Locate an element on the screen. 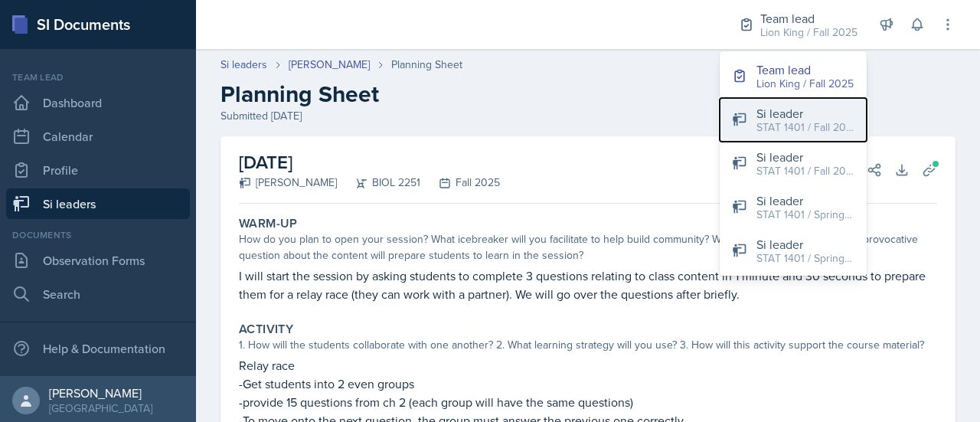 The image size is (980, 422). button: Team lead Lion King / Fall 2025 is located at coordinates (794, 76).